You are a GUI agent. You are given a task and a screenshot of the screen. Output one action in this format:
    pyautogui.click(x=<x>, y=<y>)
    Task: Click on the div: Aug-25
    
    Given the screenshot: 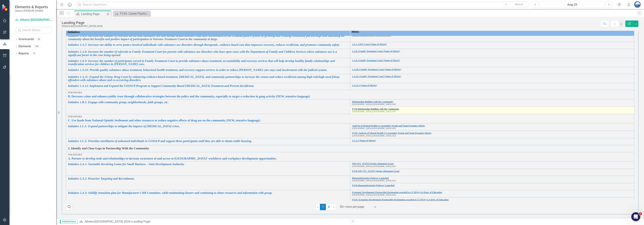 What is the action you would take?
    pyautogui.click(x=572, y=5)
    